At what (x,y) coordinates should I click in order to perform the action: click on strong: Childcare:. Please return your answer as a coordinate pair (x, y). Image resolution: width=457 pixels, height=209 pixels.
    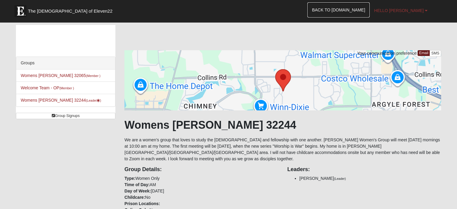
    Looking at the image, I should click on (135, 197).